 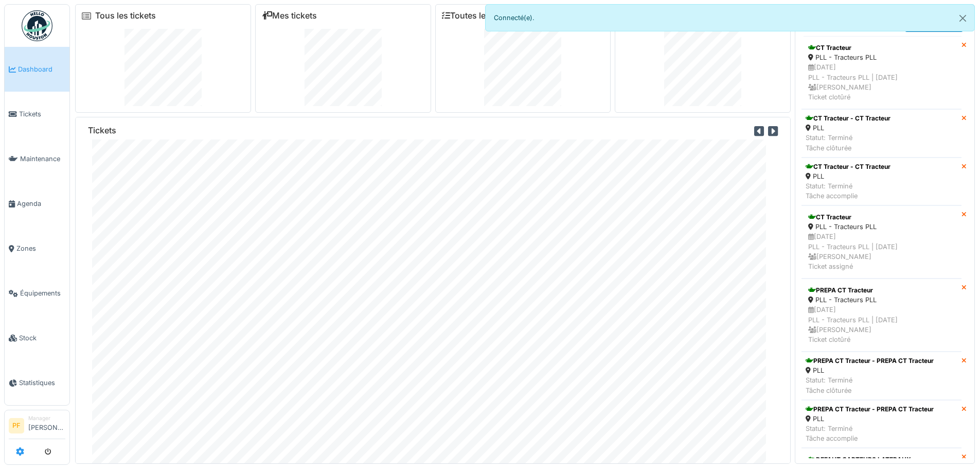 I want to click on span: Zones, so click(x=41, y=248).